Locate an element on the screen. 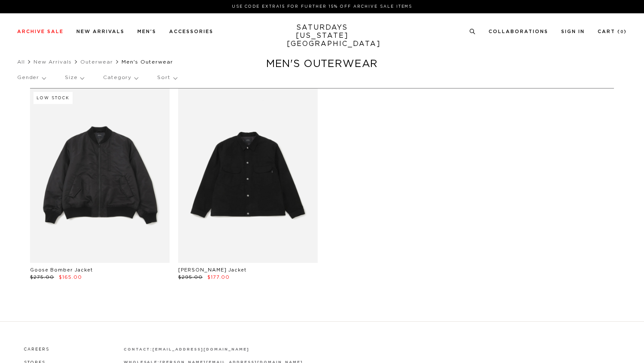 The height and width of the screenshot is (363, 644). p: Use Code EXTRA15 for Further 15% Off Archive Sale Items is located at coordinates (322, 6).